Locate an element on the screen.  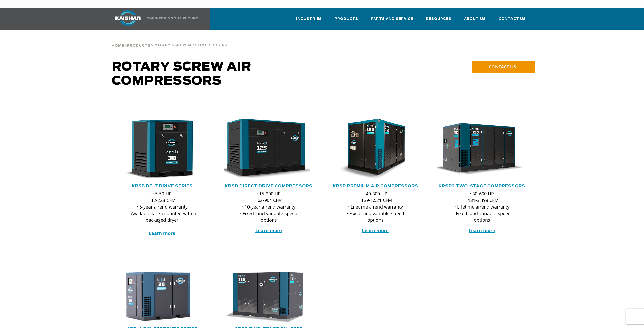
span: Resources is located at coordinates (439, 19).